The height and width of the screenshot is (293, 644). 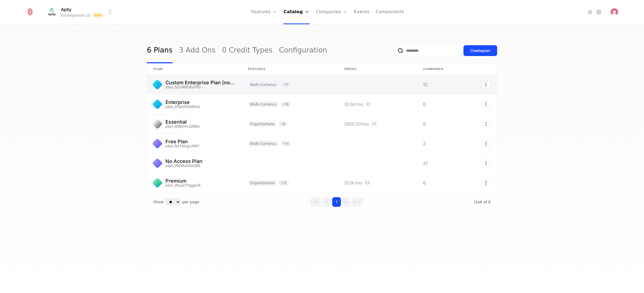 What do you see at coordinates (327, 202) in the screenshot?
I see `button: Go to previous page` at bounding box center [327, 202].